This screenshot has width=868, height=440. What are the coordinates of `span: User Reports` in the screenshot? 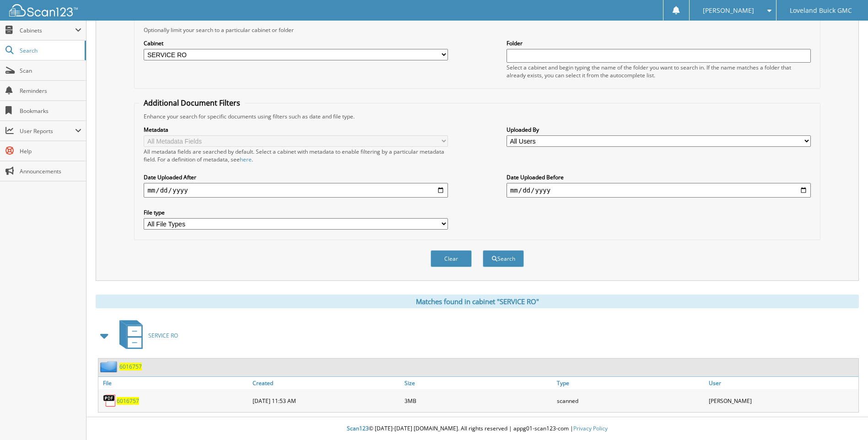 It's located at (47, 131).